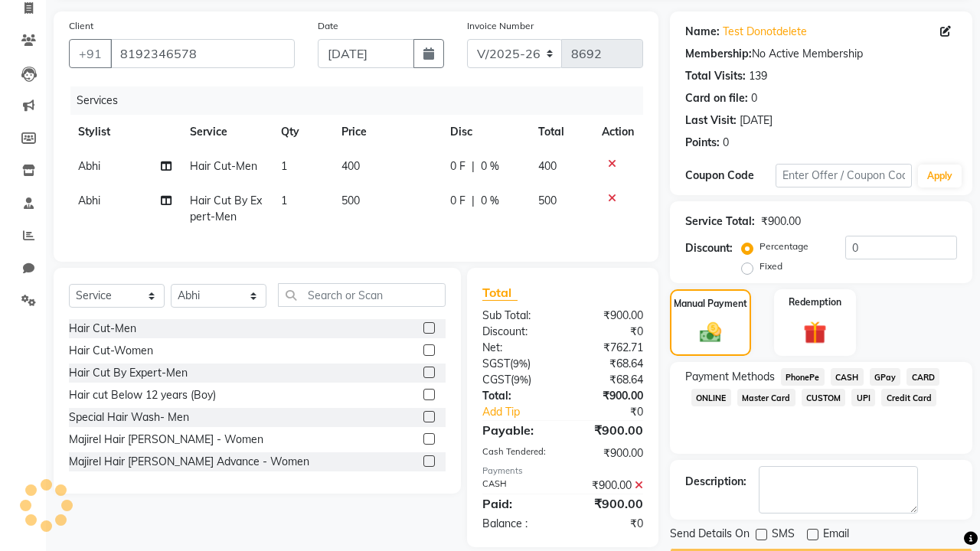 Image resolution: width=980 pixels, height=551 pixels. I want to click on div: Special Hair Wash- Men, so click(129, 417).